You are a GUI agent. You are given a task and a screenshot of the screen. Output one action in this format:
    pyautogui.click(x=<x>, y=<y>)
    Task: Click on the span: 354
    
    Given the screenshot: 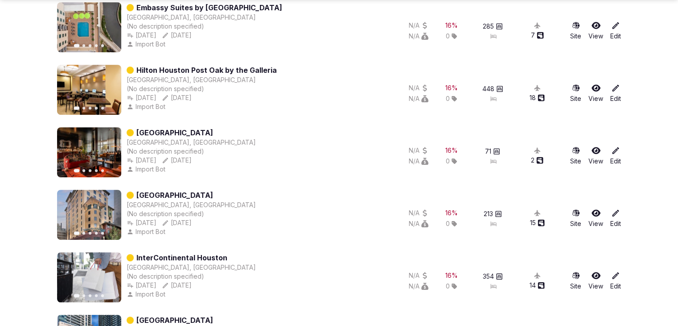 What is the action you would take?
    pyautogui.click(x=488, y=276)
    